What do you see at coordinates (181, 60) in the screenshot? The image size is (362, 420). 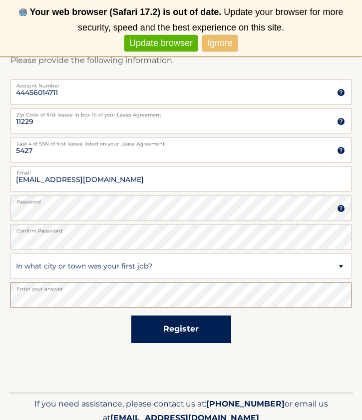 I see `p: Please provide the following information.` at bounding box center [181, 60].